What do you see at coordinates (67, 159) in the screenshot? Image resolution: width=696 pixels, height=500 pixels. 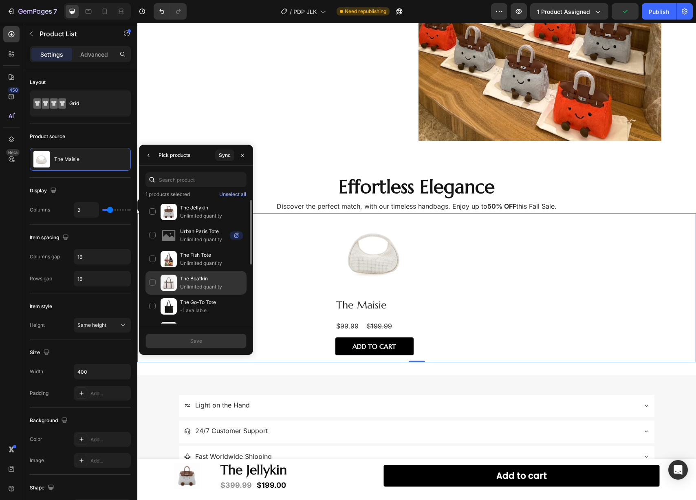 I see `p: The Maisie` at bounding box center [67, 159].